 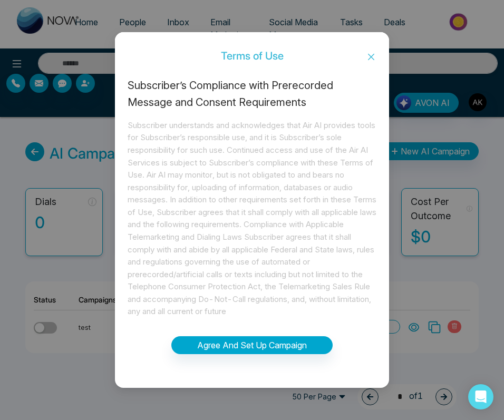 I want to click on button: Agree And Set Up Campaign, so click(x=252, y=345).